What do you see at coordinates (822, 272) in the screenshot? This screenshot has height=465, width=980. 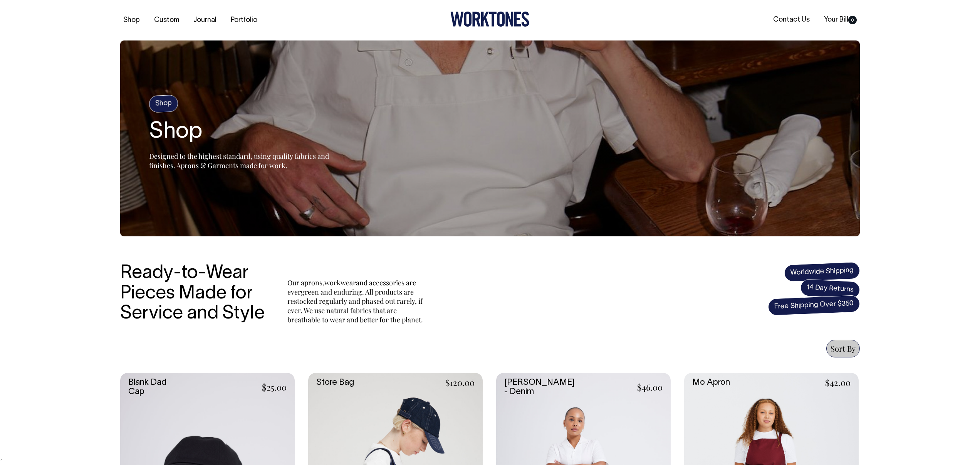 I see `span: Worldwide Shipping` at bounding box center [822, 272].